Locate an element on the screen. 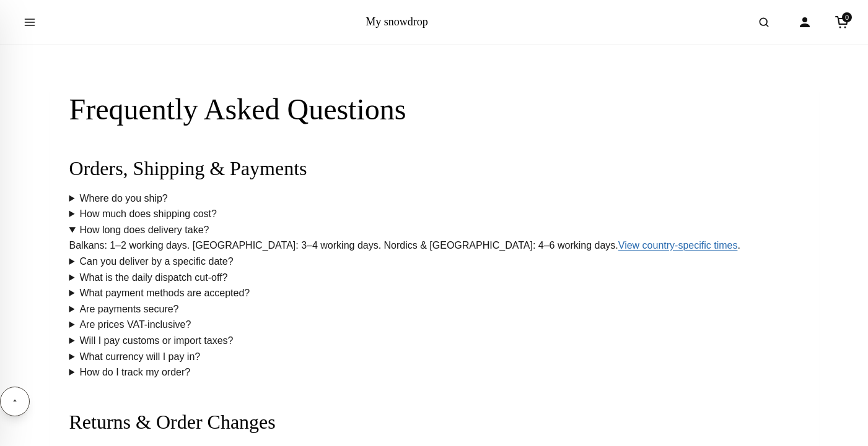  summary: How long does delivery take? is located at coordinates (434, 230).